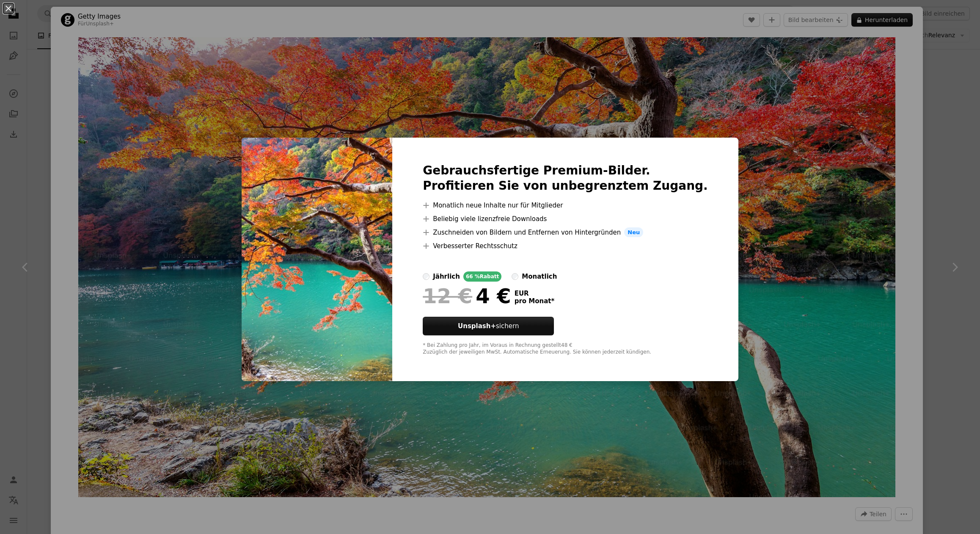 This screenshot has height=534, width=980. What do you see at coordinates (477, 326) in the screenshot?
I see `strong: Unsplash+` at bounding box center [477, 326].